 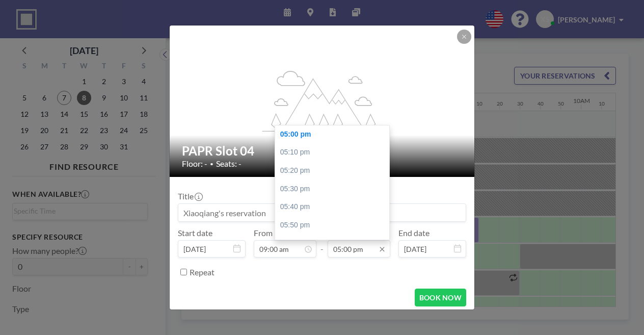 What do you see at coordinates (413, 233) in the screenshot?
I see `label: End date` at bounding box center [413, 233].